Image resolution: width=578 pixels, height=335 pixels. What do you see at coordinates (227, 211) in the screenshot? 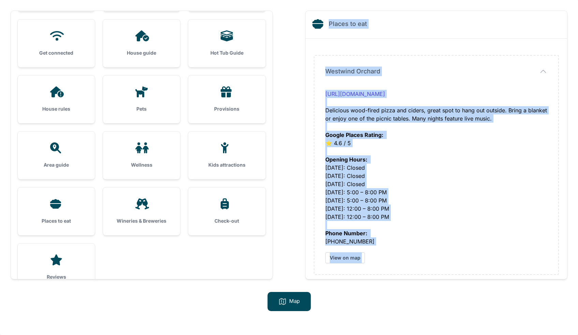
I see `a: Check-out` at bounding box center [227, 211].